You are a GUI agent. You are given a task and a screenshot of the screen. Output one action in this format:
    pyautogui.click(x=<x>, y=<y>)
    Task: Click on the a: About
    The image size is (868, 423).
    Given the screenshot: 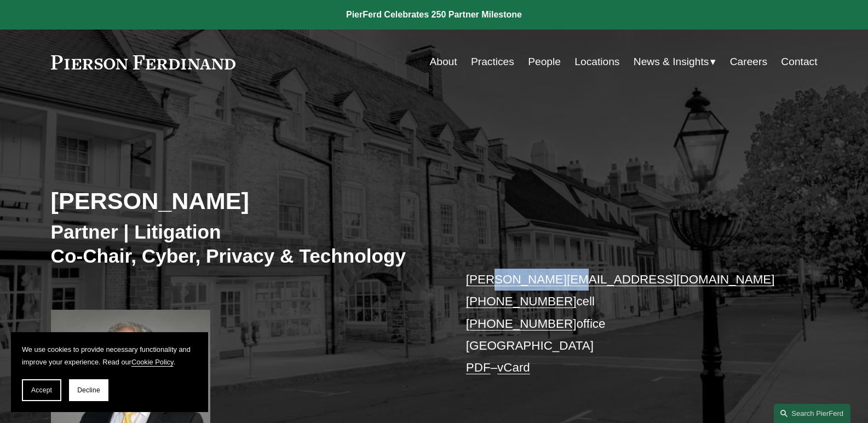 What is the action you would take?
    pyautogui.click(x=443, y=62)
    